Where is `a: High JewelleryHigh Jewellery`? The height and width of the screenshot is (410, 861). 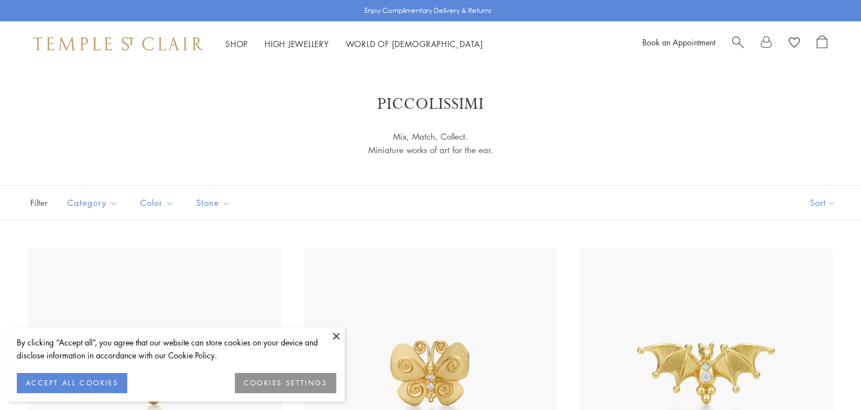
a: High JewelleryHigh Jewellery is located at coordinates (297, 44).